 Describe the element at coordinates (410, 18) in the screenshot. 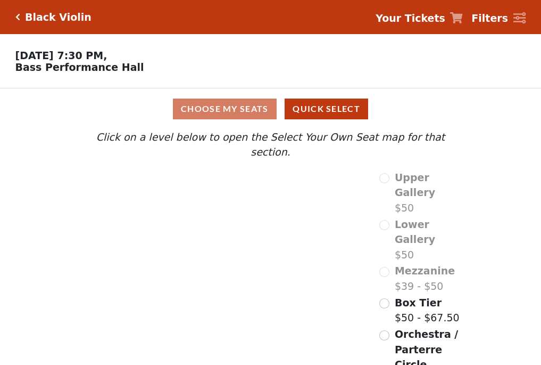

I see `strong: Your Tickets` at that location.